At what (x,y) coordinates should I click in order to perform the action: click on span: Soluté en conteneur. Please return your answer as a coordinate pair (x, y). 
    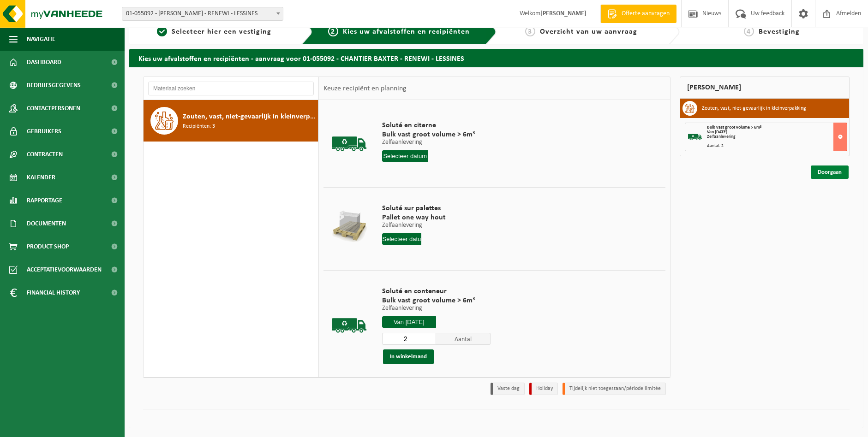
    Looking at the image, I should click on (436, 292).